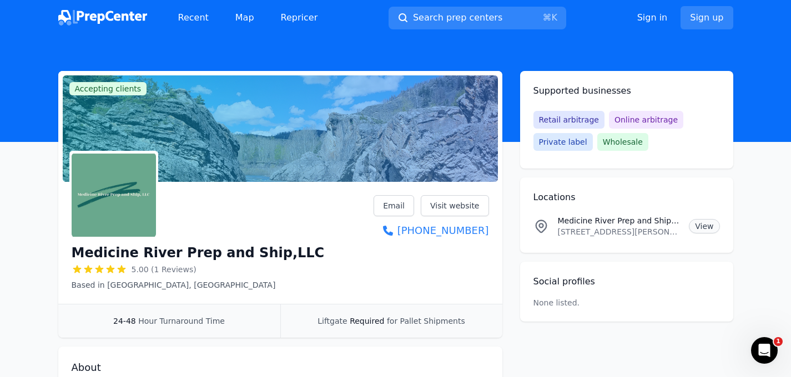  What do you see at coordinates (193, 18) in the screenshot?
I see `a: Recent` at bounding box center [193, 18].